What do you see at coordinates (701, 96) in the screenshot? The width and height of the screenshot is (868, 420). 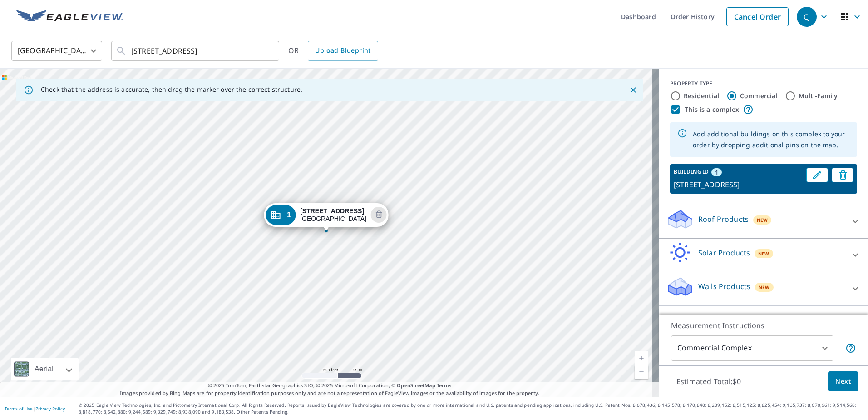 I see `label: Residential` at bounding box center [701, 96].